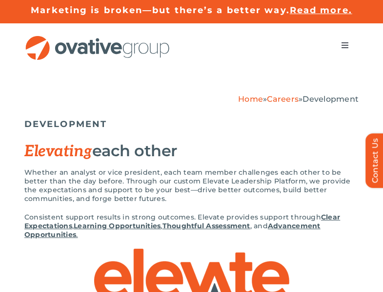 This screenshot has height=292, width=383. Describe the element at coordinates (191, 226) in the screenshot. I see `p: Consistent support results in strong outcomes. Elevate provides support through` at that location.